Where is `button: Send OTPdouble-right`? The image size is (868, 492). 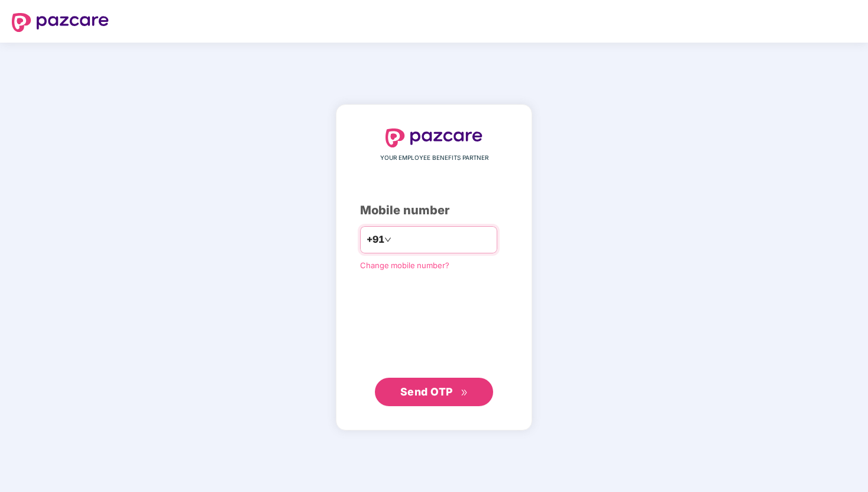 button: Send OTPdouble-right is located at coordinates (434, 391).